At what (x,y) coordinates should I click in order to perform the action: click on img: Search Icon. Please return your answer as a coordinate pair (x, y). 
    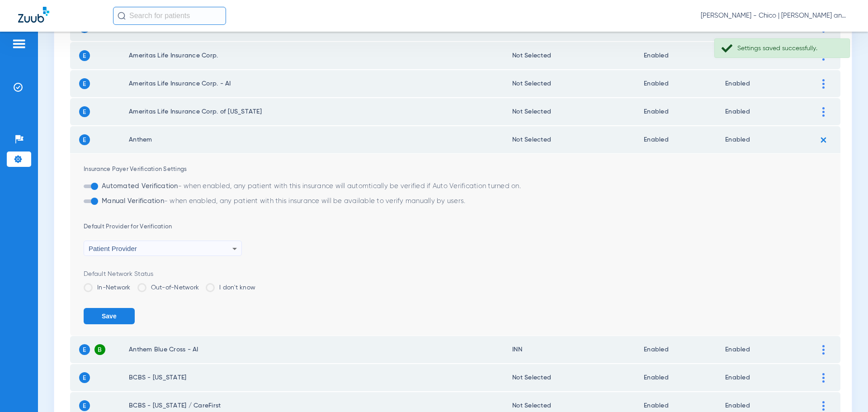
    Looking at the image, I should click on (121, 16).